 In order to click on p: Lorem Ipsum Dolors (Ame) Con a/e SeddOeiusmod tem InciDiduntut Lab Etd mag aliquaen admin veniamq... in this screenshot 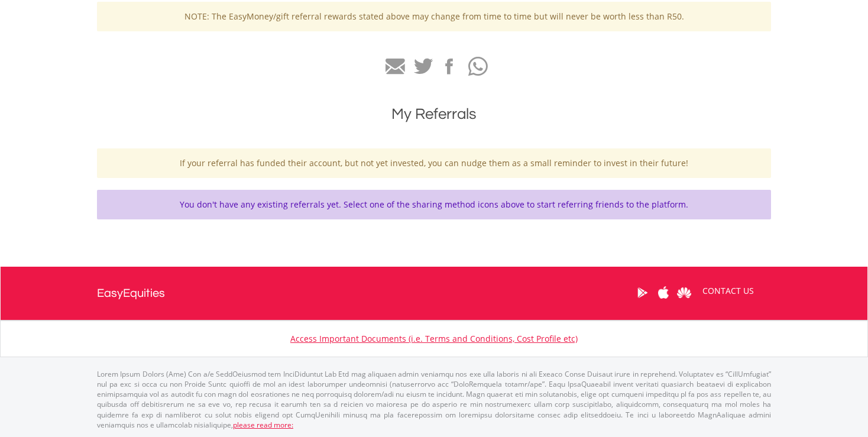, I will do `click(434, 399)`.